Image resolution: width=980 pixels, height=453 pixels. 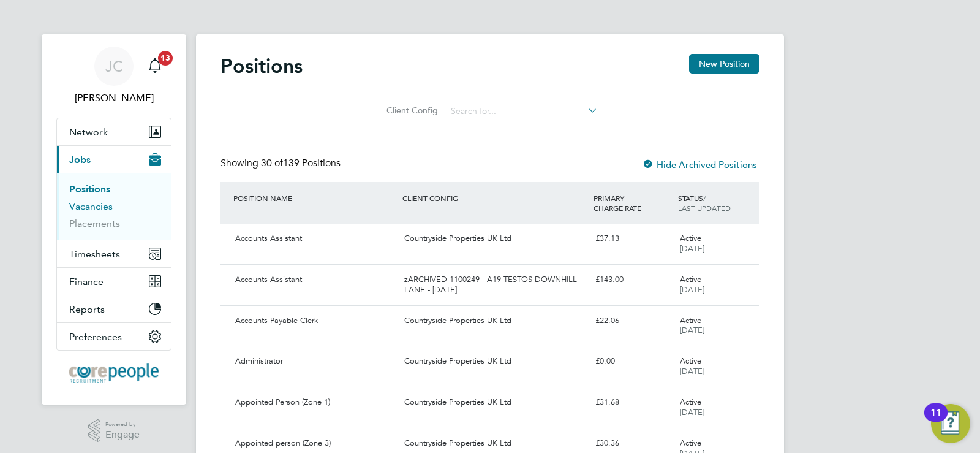 I want to click on span: Reports, so click(x=87, y=309).